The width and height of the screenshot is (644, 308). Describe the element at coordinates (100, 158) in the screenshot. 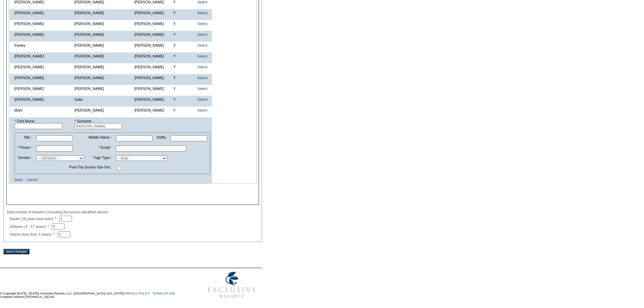

I see `td: * Age Type :` at that location.